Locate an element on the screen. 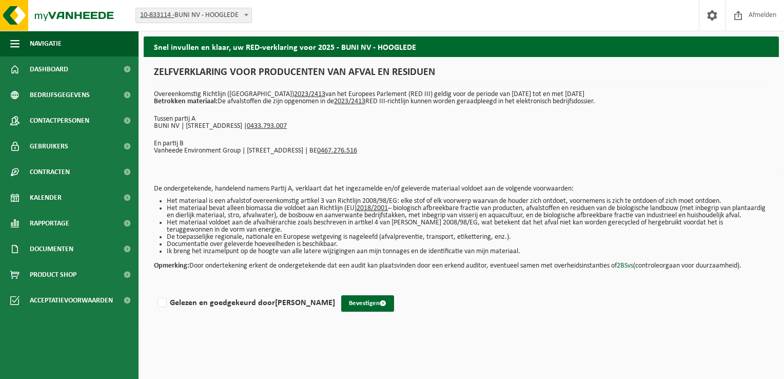  tcxspan: Call 2018/2001 via 3CX is located at coordinates (372, 208).